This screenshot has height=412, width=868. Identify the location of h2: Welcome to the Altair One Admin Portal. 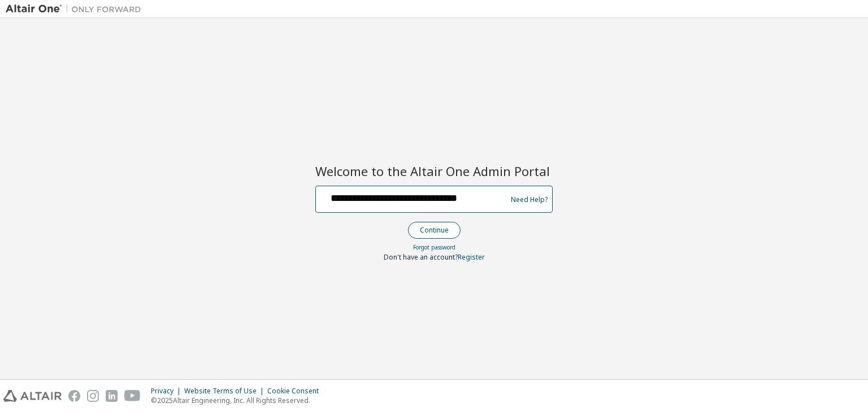
(434, 171).